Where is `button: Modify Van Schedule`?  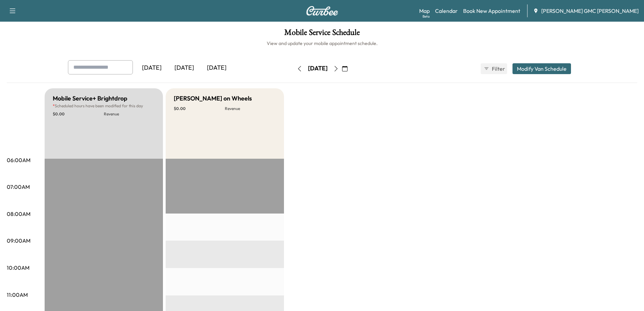 button: Modify Van Schedule is located at coordinates (541, 69).